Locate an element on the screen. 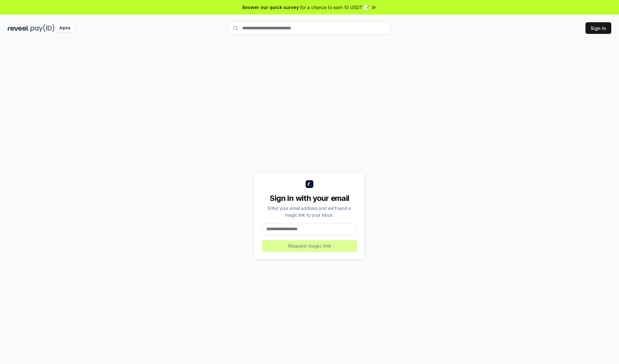 This screenshot has width=619, height=364. img: pay_id is located at coordinates (43, 28).